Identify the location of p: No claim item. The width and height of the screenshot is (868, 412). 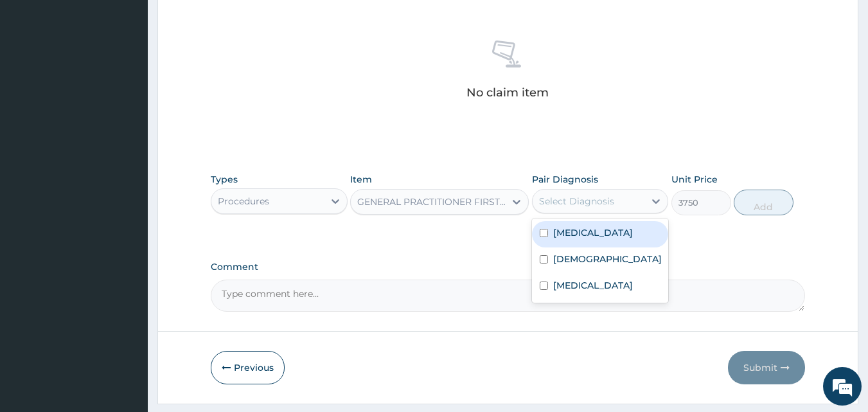
(507, 92).